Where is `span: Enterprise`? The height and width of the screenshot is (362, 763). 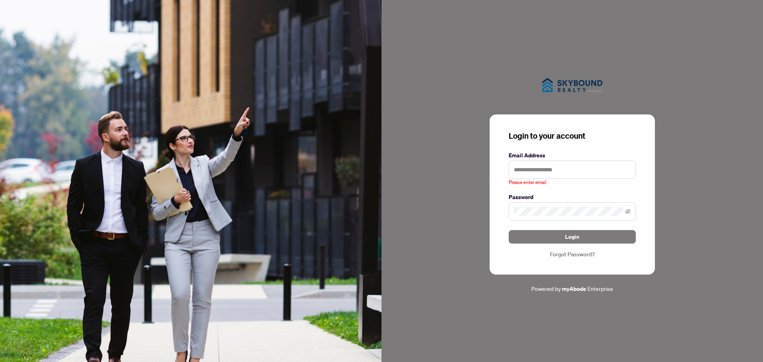
span: Enterprise is located at coordinates (600, 289).